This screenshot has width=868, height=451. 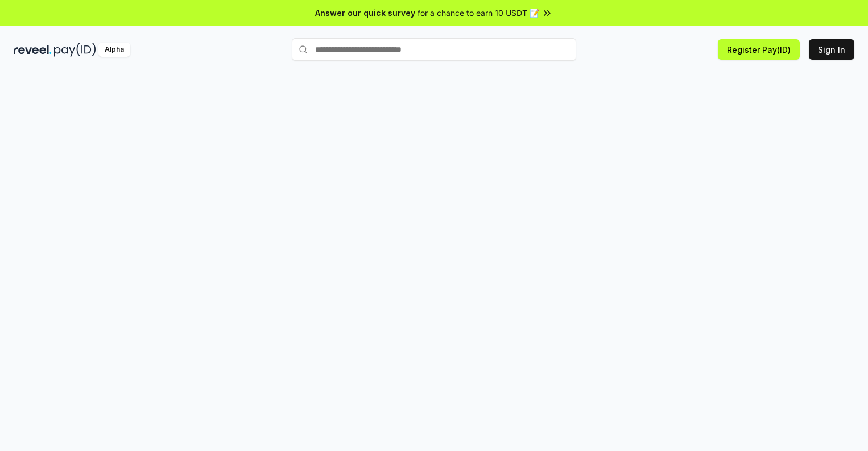 What do you see at coordinates (479, 12) in the screenshot?
I see `span: for a chance to earn 10 USDT 📝` at bounding box center [479, 12].